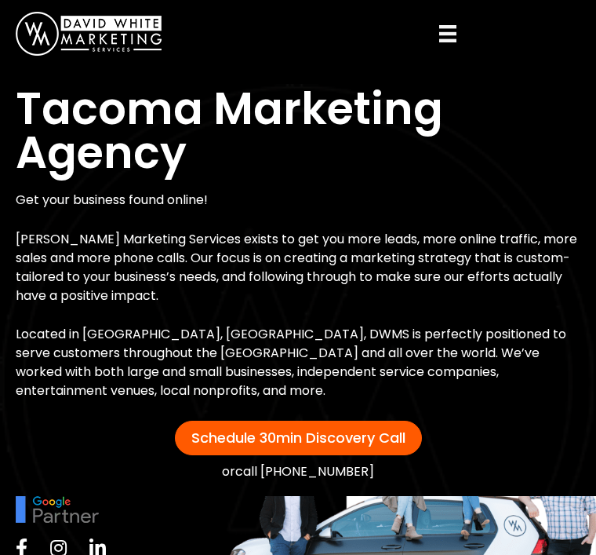  Describe the element at coordinates (229, 130) in the screenshot. I see `span: Tacoma Marketing Agency` at that location.